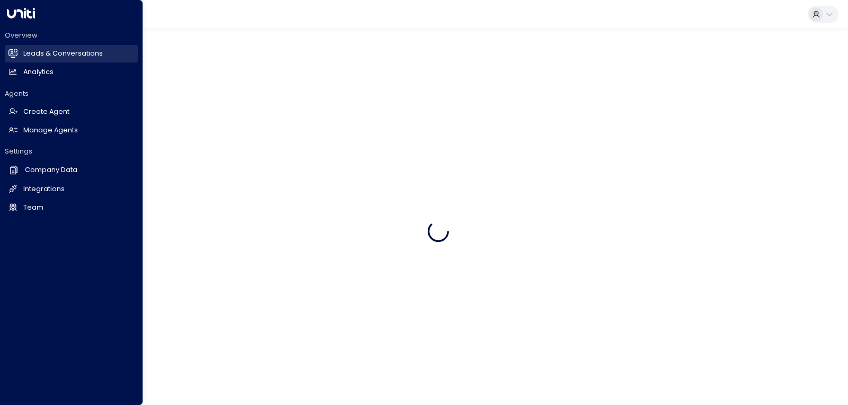  What do you see at coordinates (63, 54) in the screenshot?
I see `h2: Leads & Conversations` at bounding box center [63, 54].